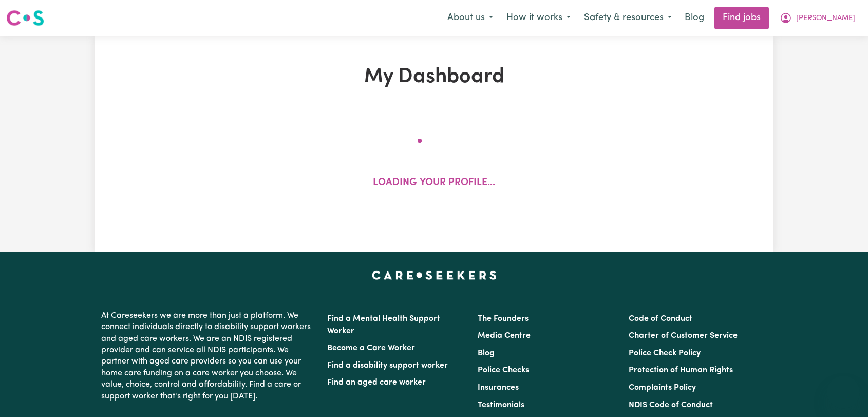  I want to click on a: NDIS Code of Conduct, so click(671, 406).